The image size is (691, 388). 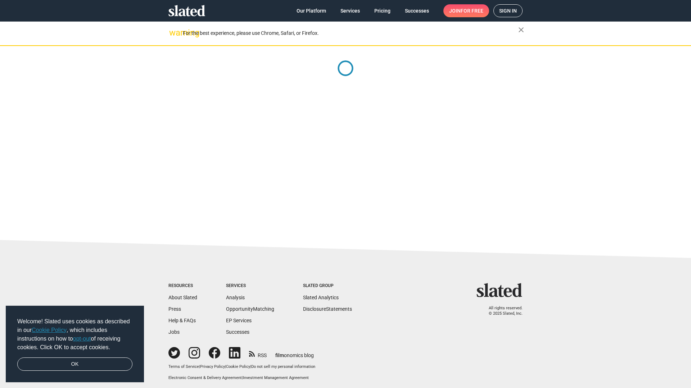 I want to click on span: Services, so click(x=350, y=11).